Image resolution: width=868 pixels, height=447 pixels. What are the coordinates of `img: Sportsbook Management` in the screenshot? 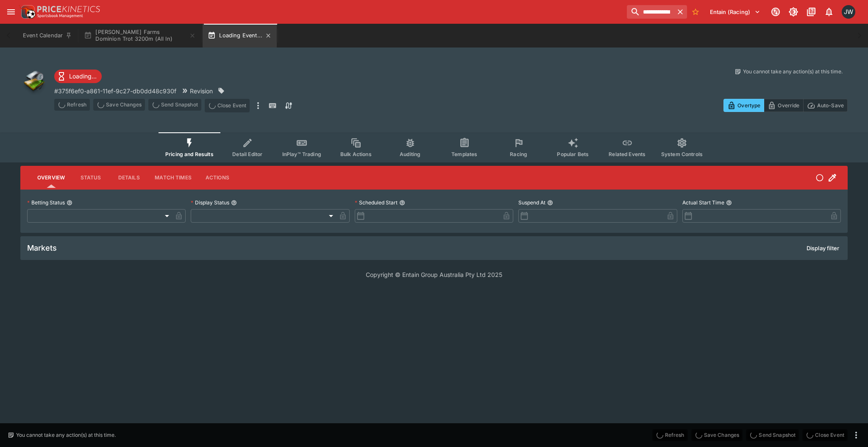 It's located at (60, 15).